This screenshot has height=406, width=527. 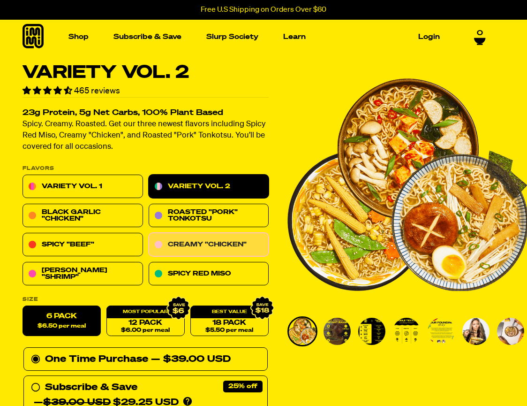 What do you see at coordinates (97, 91) in the screenshot?
I see `span: 465 reviews` at bounding box center [97, 91].